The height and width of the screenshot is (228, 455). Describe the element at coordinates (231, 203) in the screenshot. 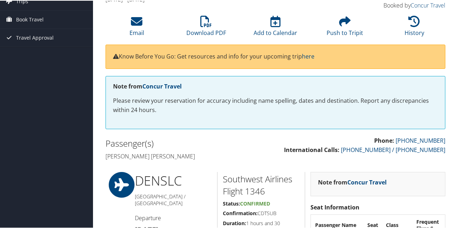

I see `strong: Status:` at that location.